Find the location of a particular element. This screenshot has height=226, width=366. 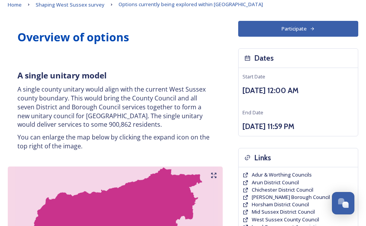

span: Horsham District Council is located at coordinates (280, 205).